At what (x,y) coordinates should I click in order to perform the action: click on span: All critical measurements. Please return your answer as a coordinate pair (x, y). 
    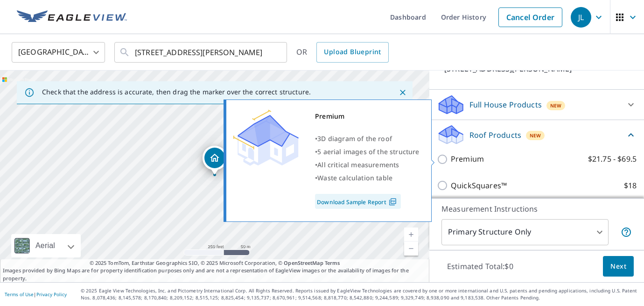
    Looking at the image, I should click on (358, 164).